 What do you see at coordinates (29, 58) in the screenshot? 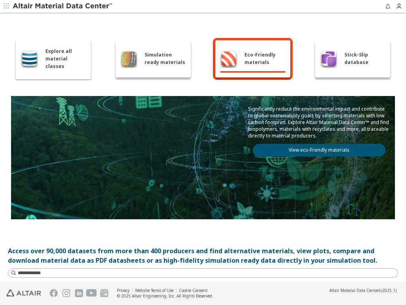
I see `img: Explore all material classes` at bounding box center [29, 58].